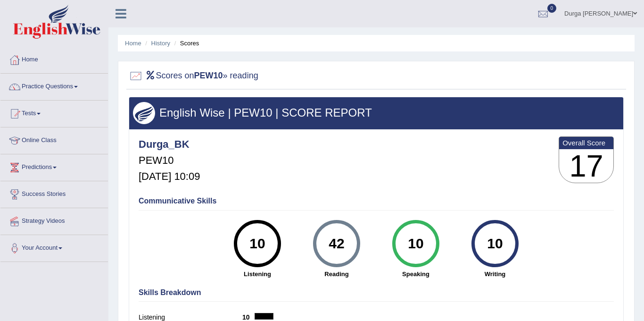 This screenshot has width=644, height=321. I want to click on li: Scores, so click(186, 43).